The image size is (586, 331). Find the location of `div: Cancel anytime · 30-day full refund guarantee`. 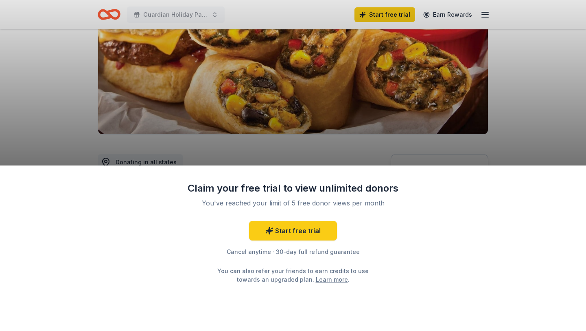

div: Cancel anytime · 30-day full refund guarantee is located at coordinates (293, 252).